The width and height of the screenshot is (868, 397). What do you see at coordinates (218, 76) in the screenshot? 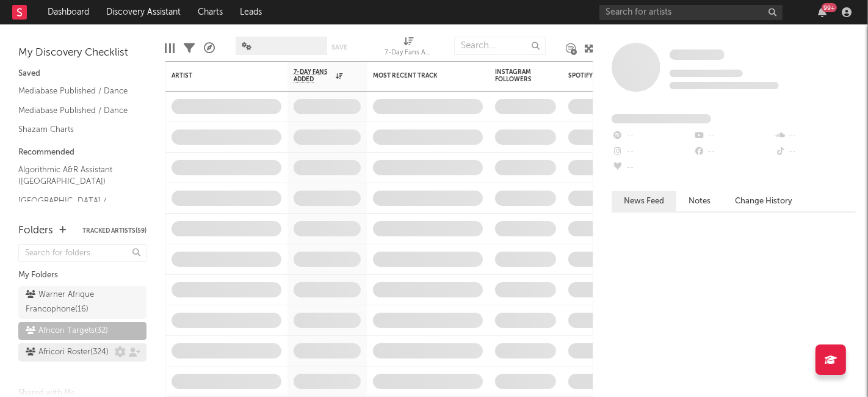
I see `div: Artist` at bounding box center [218, 76].